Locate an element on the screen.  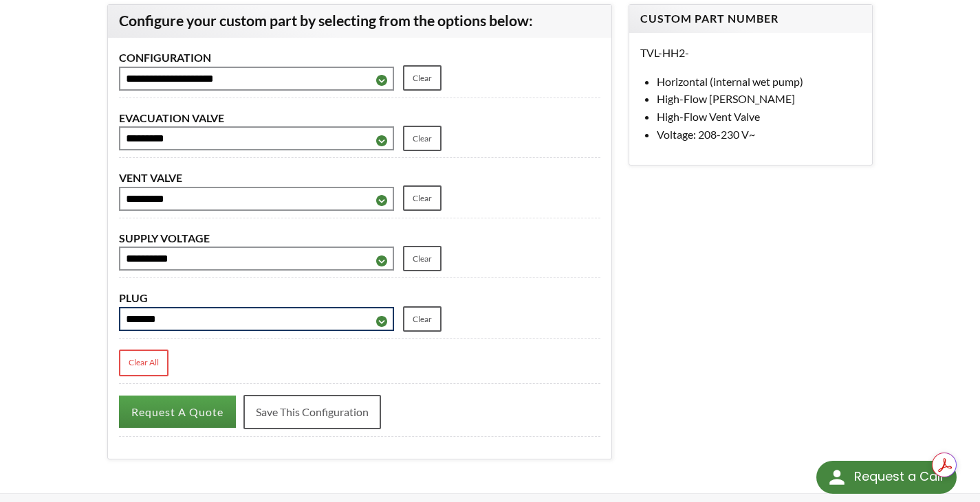
h3: Configure your custom part by selecting from the options below: is located at coordinates (359, 22).